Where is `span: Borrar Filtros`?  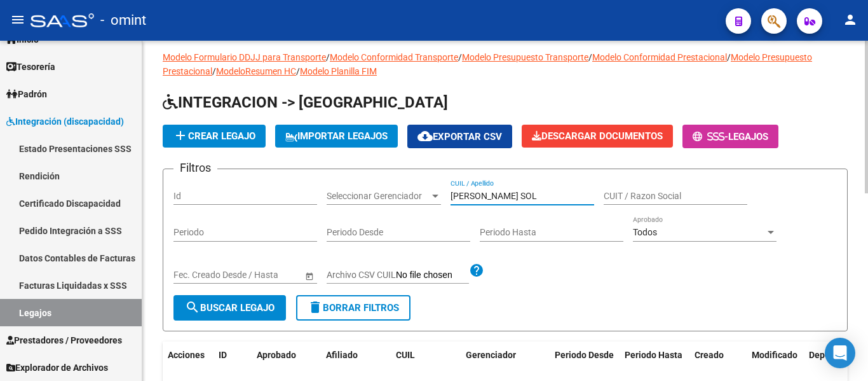
span: Borrar Filtros is located at coordinates (353, 307).